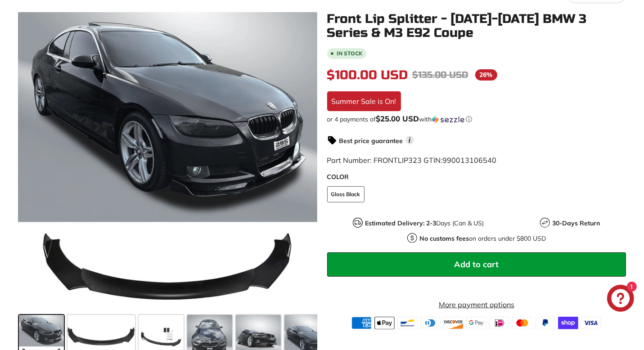 The image size is (644, 350). What do you see at coordinates (407, 323) in the screenshot?
I see `img: bancontact` at bounding box center [407, 323].